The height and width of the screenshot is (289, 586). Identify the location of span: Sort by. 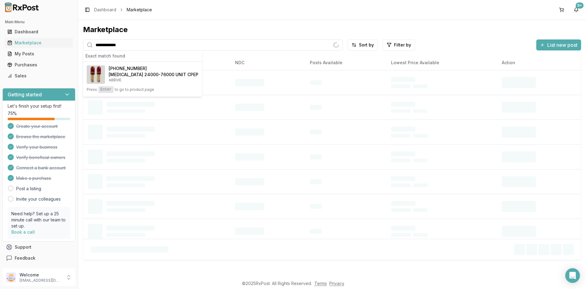
(366, 45).